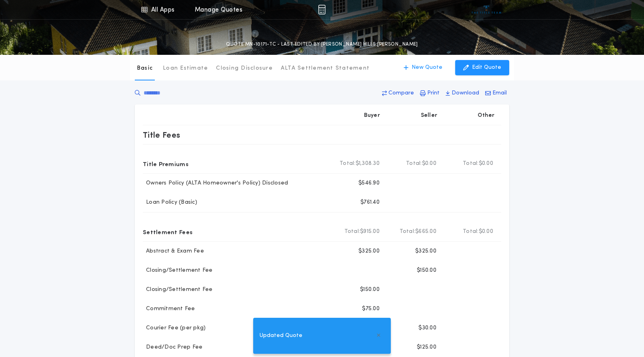 The width and height of the screenshot is (644, 357). I want to click on p: Loan Policy (Basic), so click(170, 203).